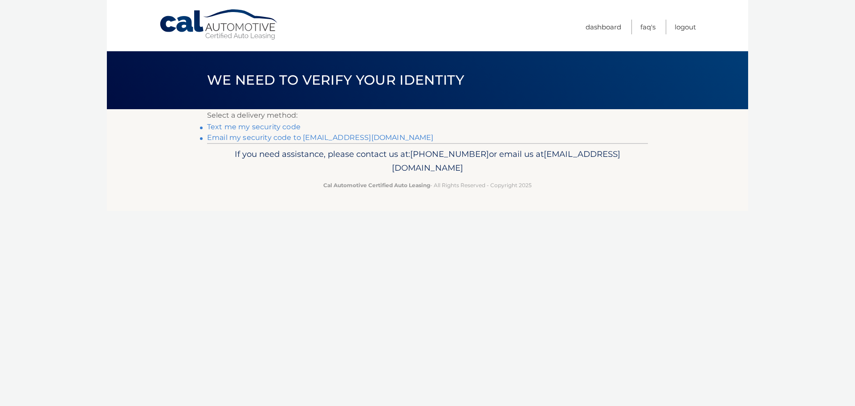  What do you see at coordinates (428, 161) in the screenshot?
I see `p: If you need assistance, please contact us at: or email us at` at bounding box center [428, 161].